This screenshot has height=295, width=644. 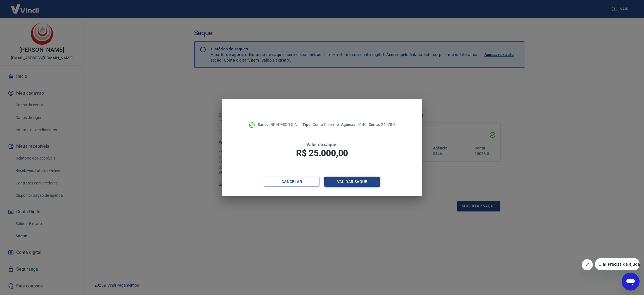 What do you see at coordinates (320, 124) in the screenshot?
I see `p: Conta Corrente` at bounding box center [320, 124].